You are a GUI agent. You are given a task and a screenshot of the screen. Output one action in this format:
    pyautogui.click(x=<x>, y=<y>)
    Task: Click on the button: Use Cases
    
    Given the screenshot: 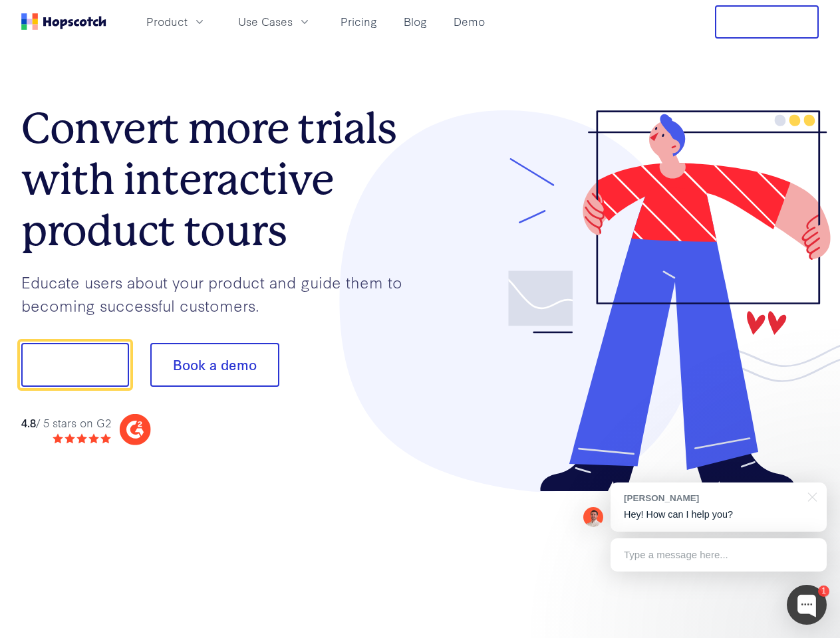 What is the action you would take?
    pyautogui.click(x=274, y=21)
    